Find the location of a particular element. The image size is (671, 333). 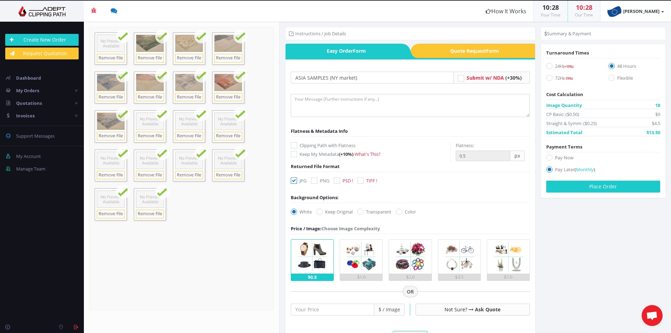

span: Flatness & Metadata Info is located at coordinates (319, 131).